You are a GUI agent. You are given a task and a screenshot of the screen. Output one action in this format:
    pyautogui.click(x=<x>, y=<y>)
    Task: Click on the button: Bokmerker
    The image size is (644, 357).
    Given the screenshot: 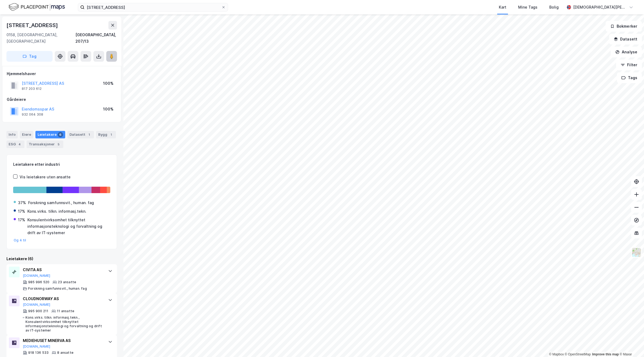 What is the action you would take?
    pyautogui.click(x=624, y=26)
    